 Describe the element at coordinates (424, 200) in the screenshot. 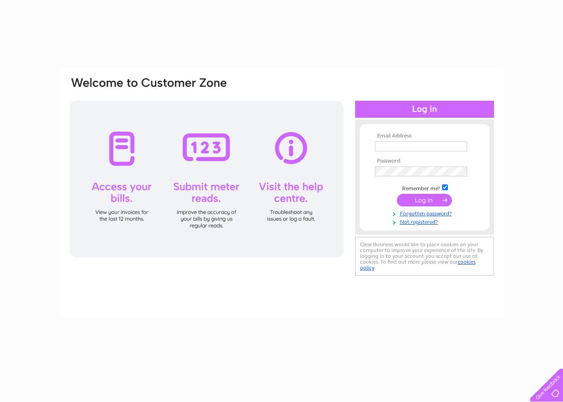

I see `input: Submit` at that location.